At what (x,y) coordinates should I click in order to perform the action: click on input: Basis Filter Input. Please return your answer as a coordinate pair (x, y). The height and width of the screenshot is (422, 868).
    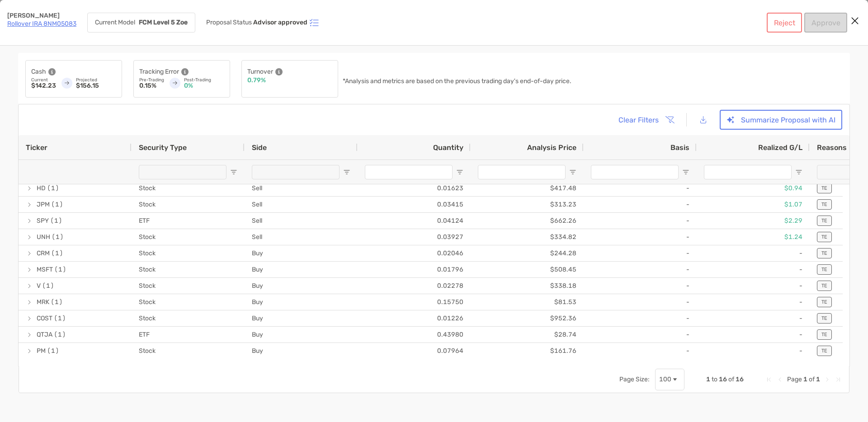
    Looking at the image, I should click on (635, 172).